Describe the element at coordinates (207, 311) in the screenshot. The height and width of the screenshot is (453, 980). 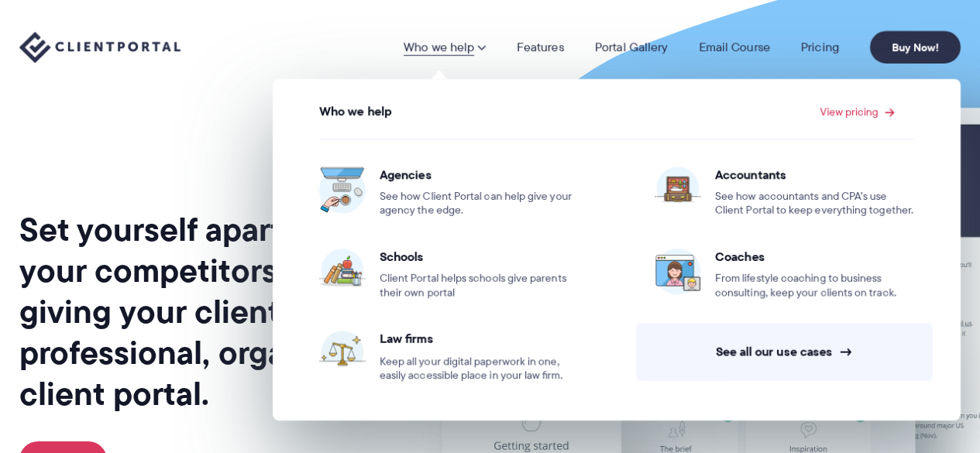
I see `h1: Set yourself apart from your competitors by giving your clients a professional, organized client ...` at that location.